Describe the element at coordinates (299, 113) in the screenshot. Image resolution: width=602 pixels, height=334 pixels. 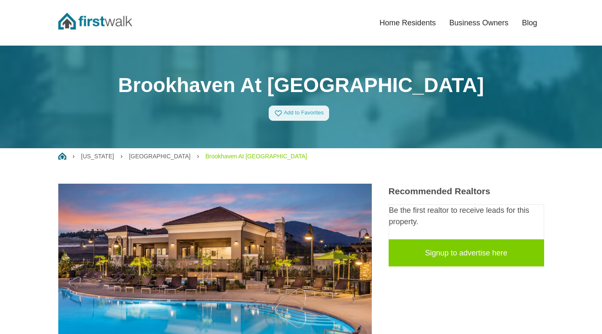
I see `a: Add to Favorites` at that location.